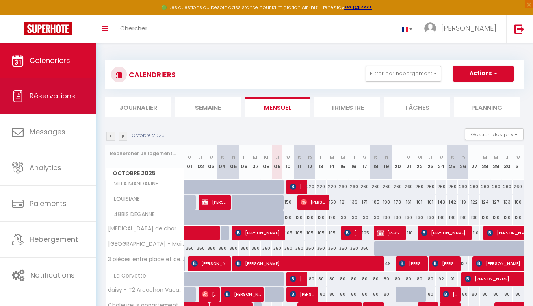 Image resolution: width=533 pixels, height=306 pixels. I want to click on th: 18, so click(376, 162).